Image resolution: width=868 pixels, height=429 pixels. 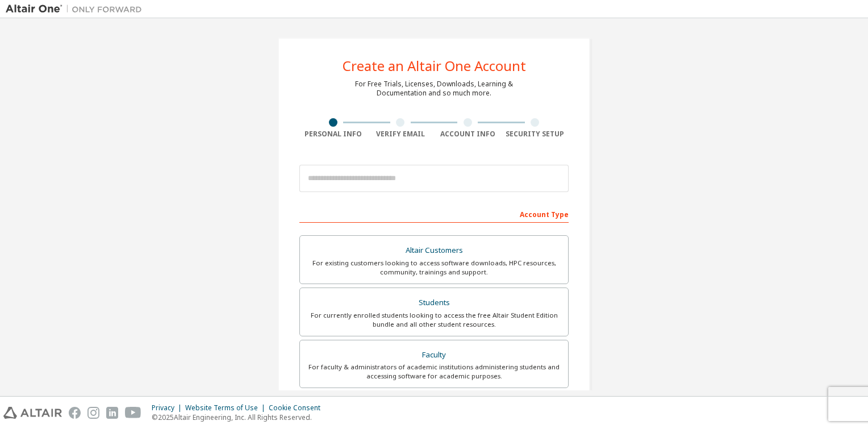 I want to click on div: Faculty, so click(x=434, y=355).